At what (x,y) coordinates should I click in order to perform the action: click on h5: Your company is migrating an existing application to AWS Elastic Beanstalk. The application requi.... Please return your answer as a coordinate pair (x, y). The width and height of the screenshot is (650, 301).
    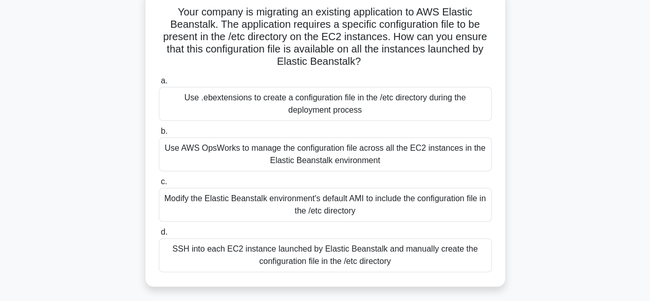
    Looking at the image, I should click on (325, 37).